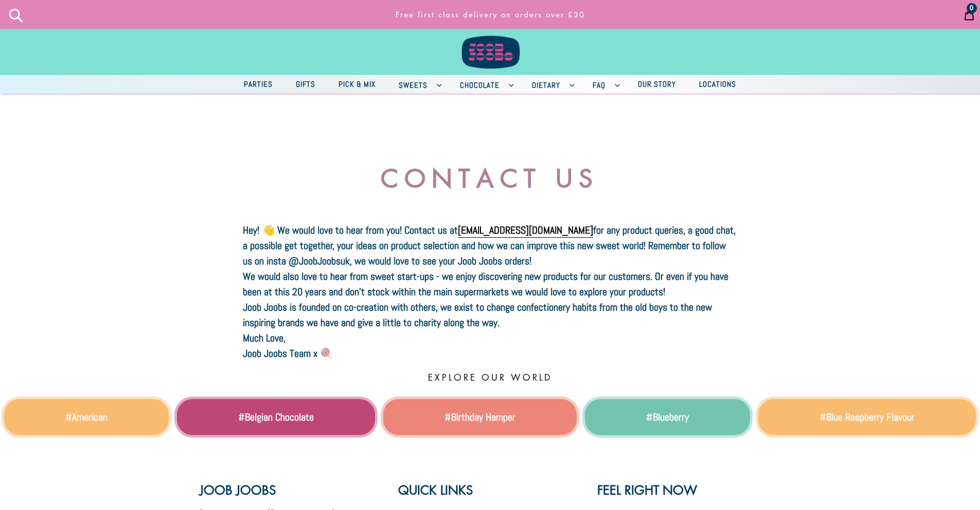 This screenshot has height=510, width=980. What do you see at coordinates (264, 338) in the screenshot?
I see `b: Much Love,` at bounding box center [264, 338].